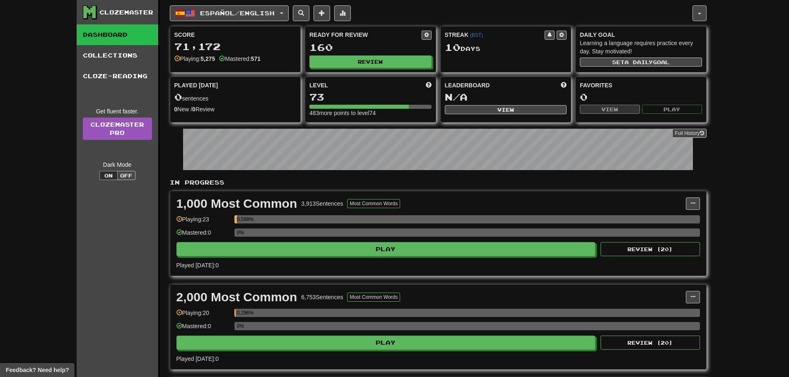 The width and height of the screenshot is (789, 377). Describe the element at coordinates (126, 12) in the screenshot. I see `div: Clozemaster` at that location.